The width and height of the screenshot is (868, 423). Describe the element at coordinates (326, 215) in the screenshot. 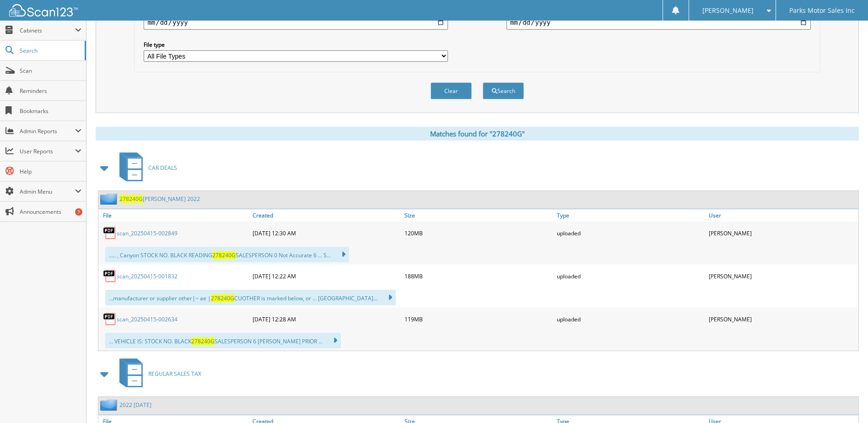

I see `a: Created` at that location.